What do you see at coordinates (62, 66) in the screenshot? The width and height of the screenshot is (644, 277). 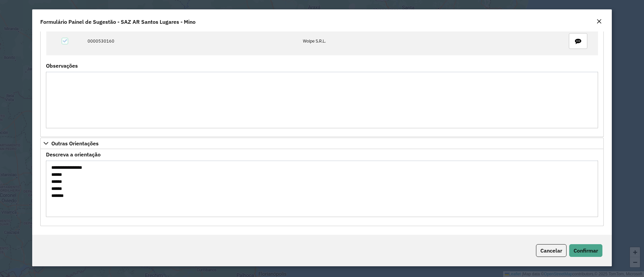 I see `label: Observações` at bounding box center [62, 66].